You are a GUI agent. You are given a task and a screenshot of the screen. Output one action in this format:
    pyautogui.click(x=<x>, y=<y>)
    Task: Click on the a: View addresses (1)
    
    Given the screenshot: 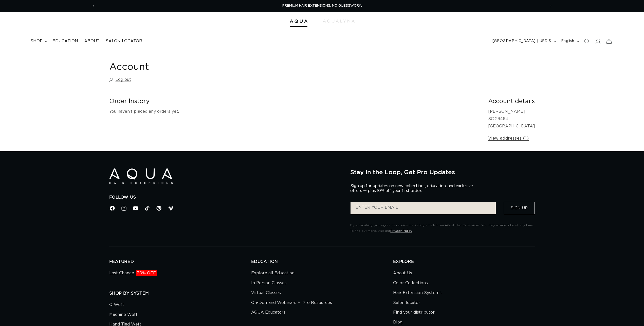 What is the action you would take?
    pyautogui.click(x=508, y=138)
    